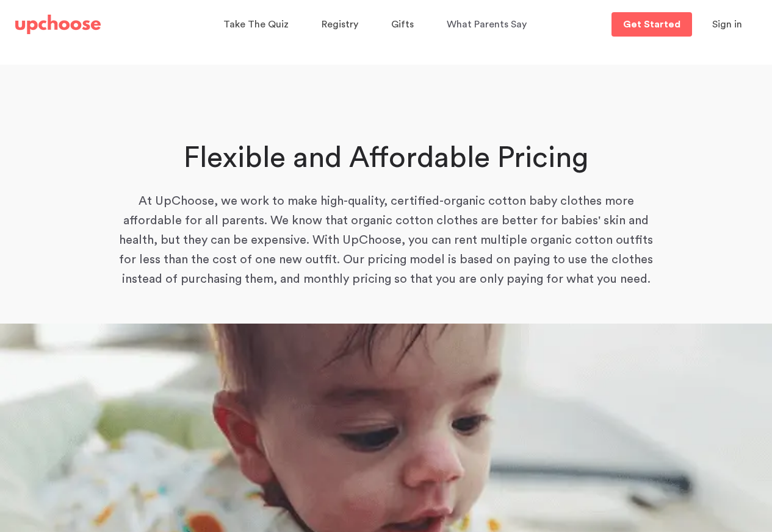 This screenshot has height=532, width=772. Describe the element at coordinates (486, 25) in the screenshot. I see `span: What Parents Say` at that location.